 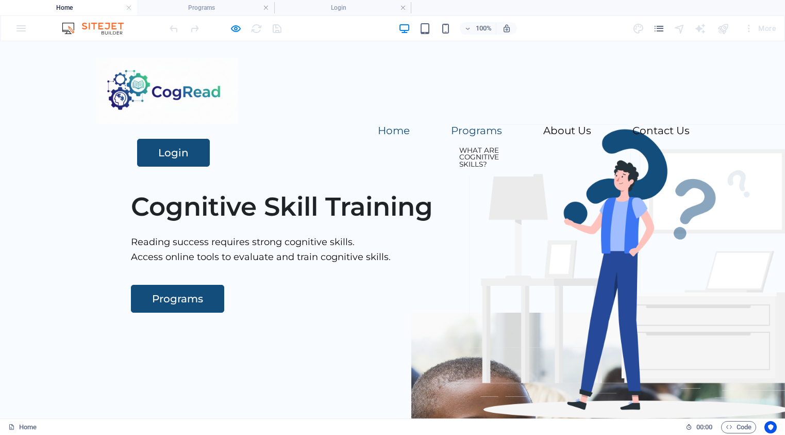 I want to click on button: pages, so click(x=660, y=28).